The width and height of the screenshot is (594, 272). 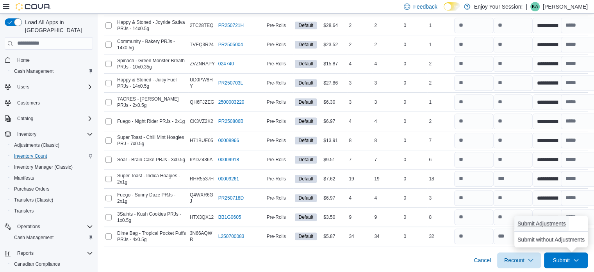 What do you see at coordinates (30, 156) in the screenshot?
I see `a: Inventory Count` at bounding box center [30, 156].